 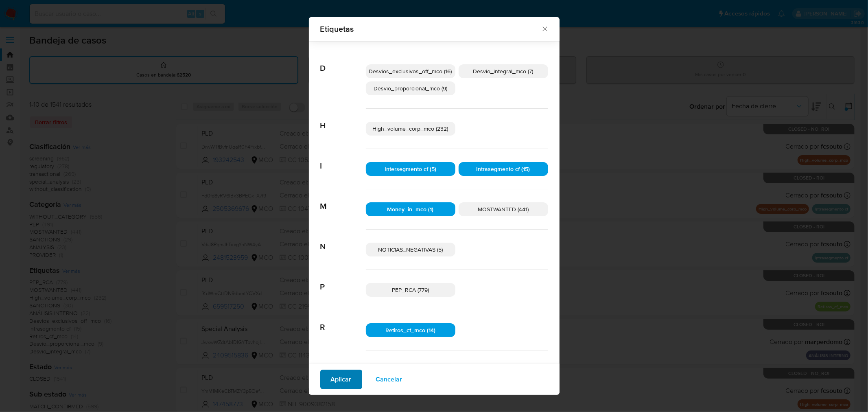 I want to click on span: High_volume_corp_mco (232), so click(x=410, y=129).